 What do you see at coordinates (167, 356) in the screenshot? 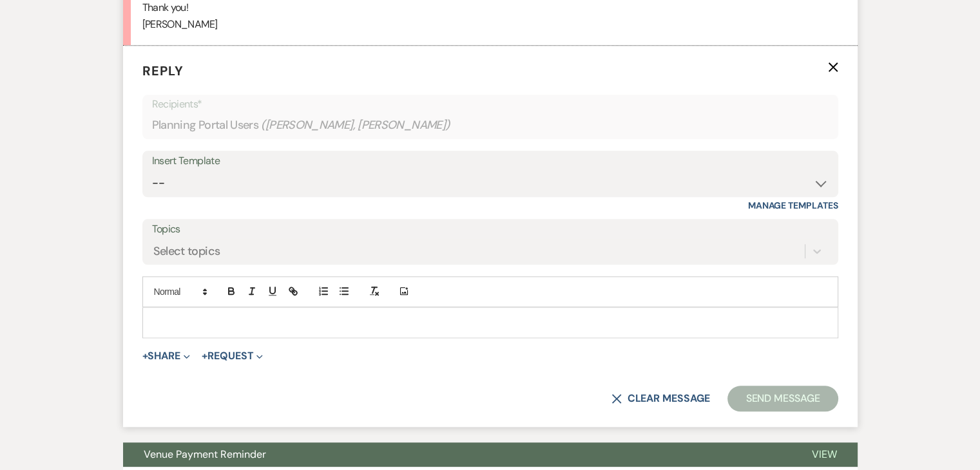
I see `button: Share` at bounding box center [167, 356].